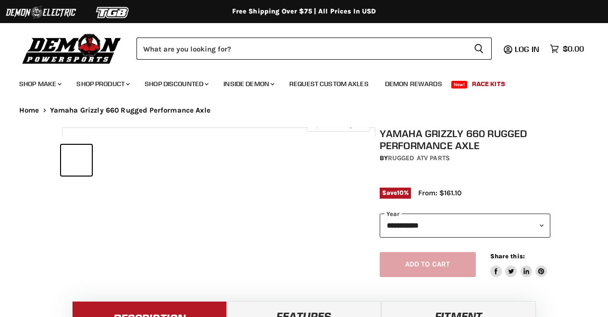 Image resolution: width=608 pixels, height=317 pixels. I want to click on img: Demon Electric Logo 2, so click(41, 12).